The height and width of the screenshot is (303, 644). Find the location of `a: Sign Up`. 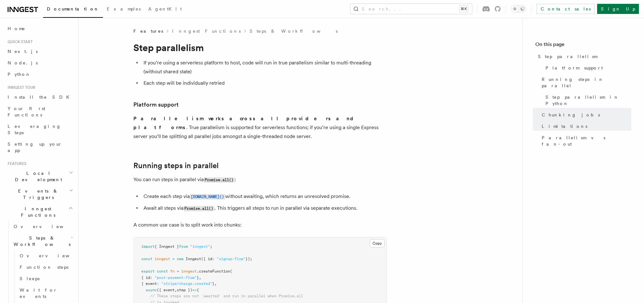

a: Sign Up is located at coordinates (618, 9).